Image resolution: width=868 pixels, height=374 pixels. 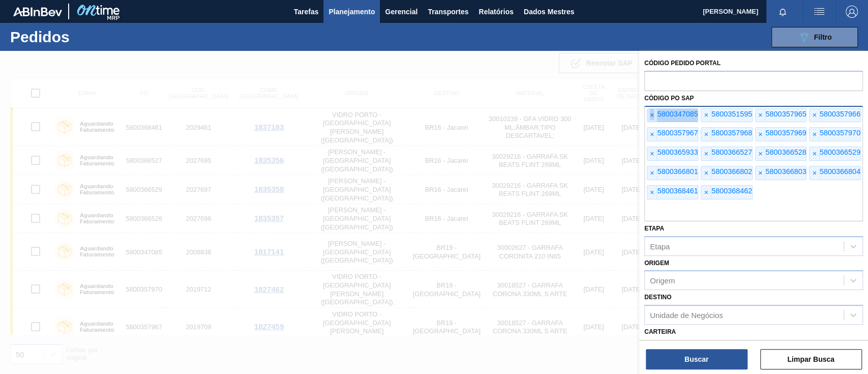 What do you see at coordinates (852, 12) in the screenshot?
I see `img: Sair` at bounding box center [852, 12].